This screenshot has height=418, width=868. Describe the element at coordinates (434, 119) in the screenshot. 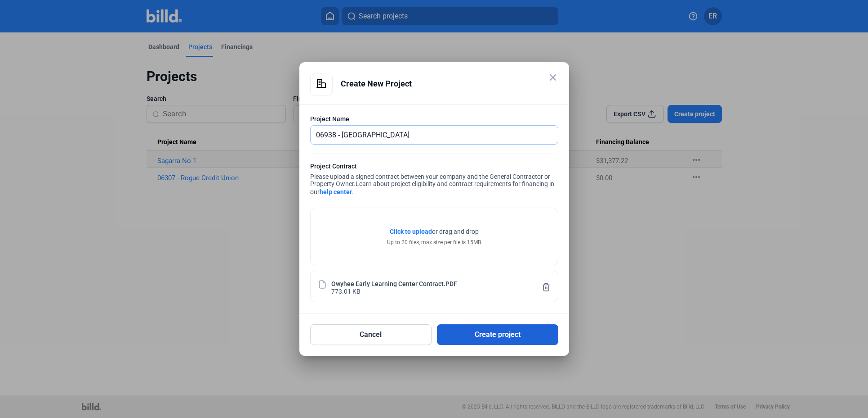

I see `div: Project Name` at that location.